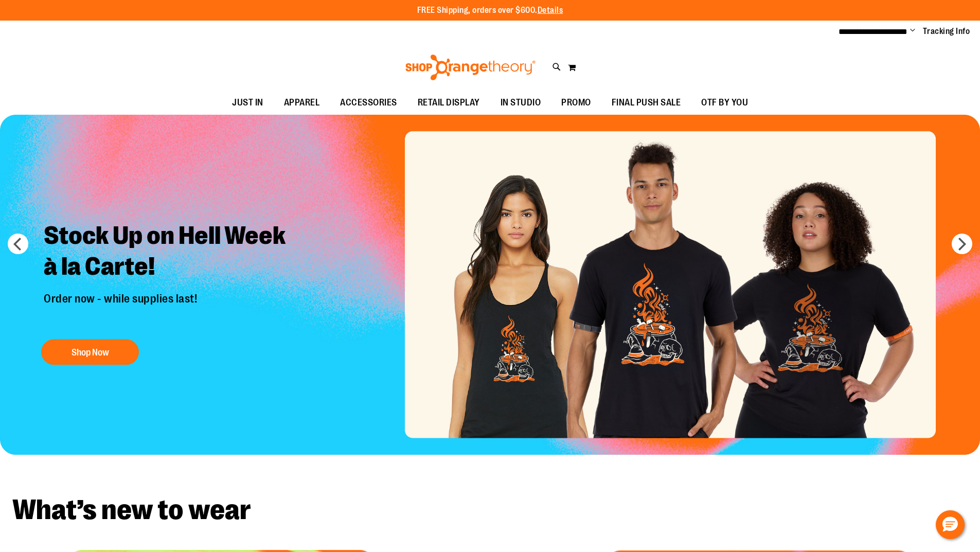  I want to click on a: OTF BY YOU, so click(724, 103).